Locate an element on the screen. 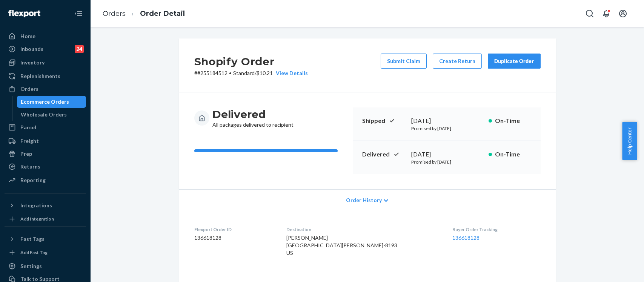  a: Reporting is located at coordinates (45, 180).